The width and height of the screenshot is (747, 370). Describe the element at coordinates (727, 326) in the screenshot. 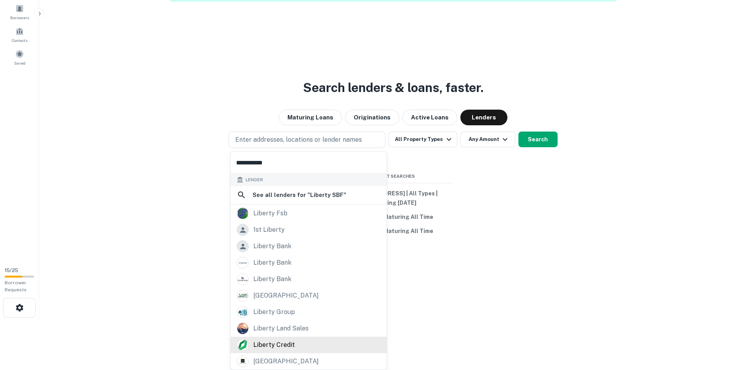

I see `div: Chat Widget` at that location.